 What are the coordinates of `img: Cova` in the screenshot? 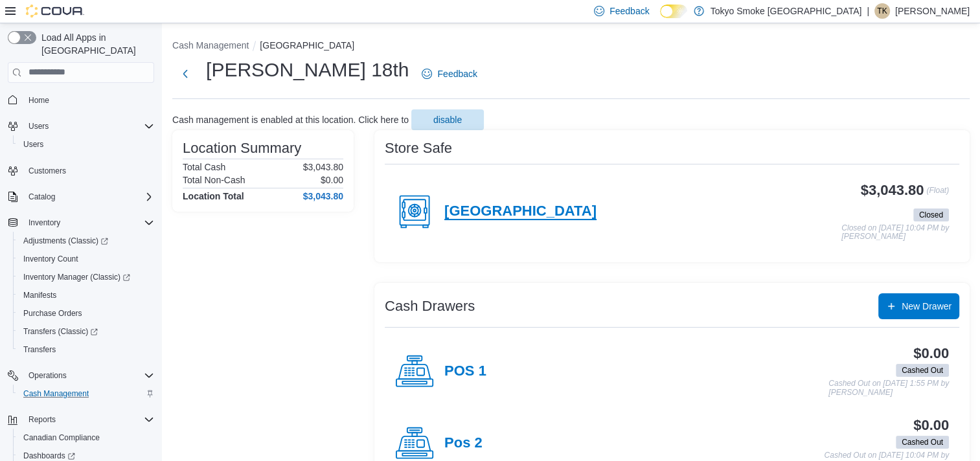 It's located at (55, 11).